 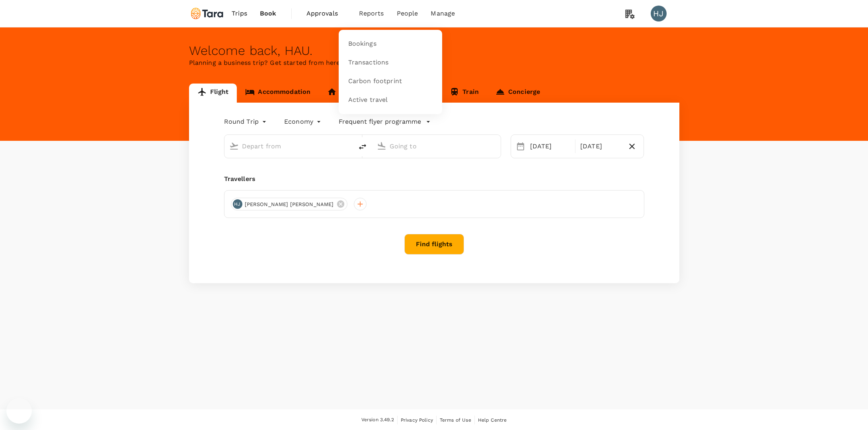 What do you see at coordinates (455, 420) in the screenshot?
I see `span: Terms of Use` at bounding box center [455, 420].